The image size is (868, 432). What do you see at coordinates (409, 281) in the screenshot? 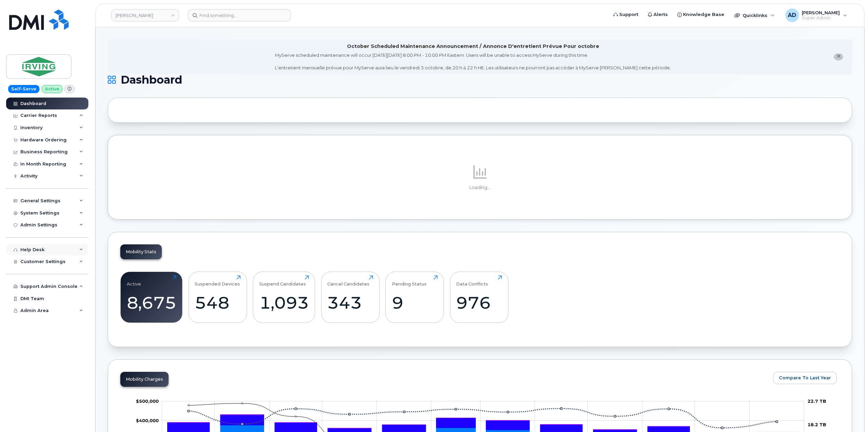
I see `div: Pending Status` at bounding box center [409, 281].